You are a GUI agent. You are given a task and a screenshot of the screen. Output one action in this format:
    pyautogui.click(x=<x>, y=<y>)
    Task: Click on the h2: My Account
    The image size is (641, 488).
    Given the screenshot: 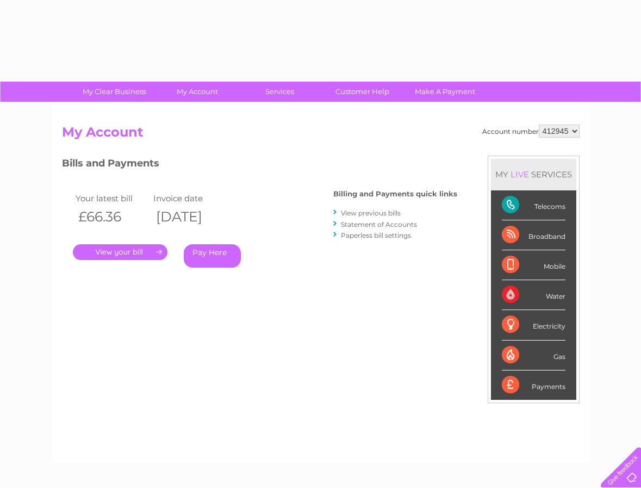 What is the action you would take?
    pyautogui.click(x=321, y=135)
    